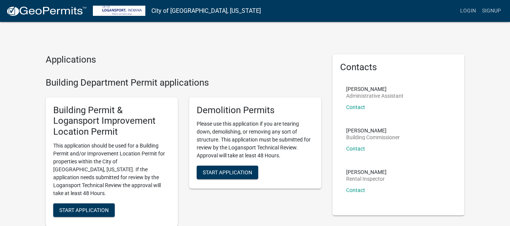  What do you see at coordinates (112, 170) in the screenshot?
I see `p: This application should be used for a Building Permit and/or Improvement Location Permit for prop...` at bounding box center [112, 170].